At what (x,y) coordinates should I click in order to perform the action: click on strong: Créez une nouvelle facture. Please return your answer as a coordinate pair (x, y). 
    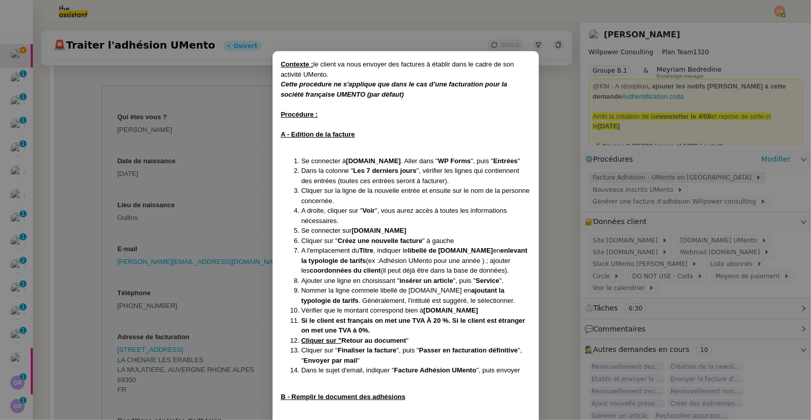
    Looking at the image, I should click on (379, 241).